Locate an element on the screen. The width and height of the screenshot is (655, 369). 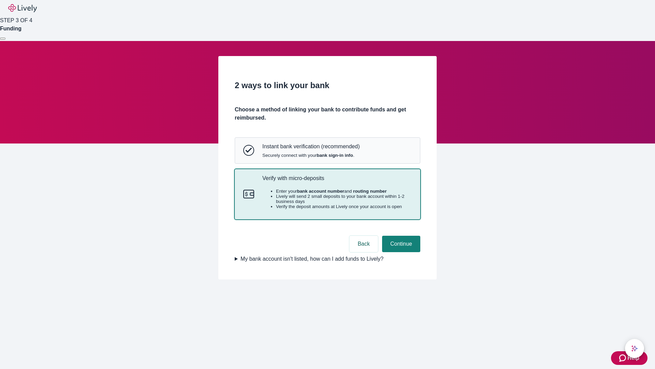
button: Micro-depositsVerify with micro-depositsEnter yourbank account numberand routing numberLively wil... is located at coordinates (328, 194).